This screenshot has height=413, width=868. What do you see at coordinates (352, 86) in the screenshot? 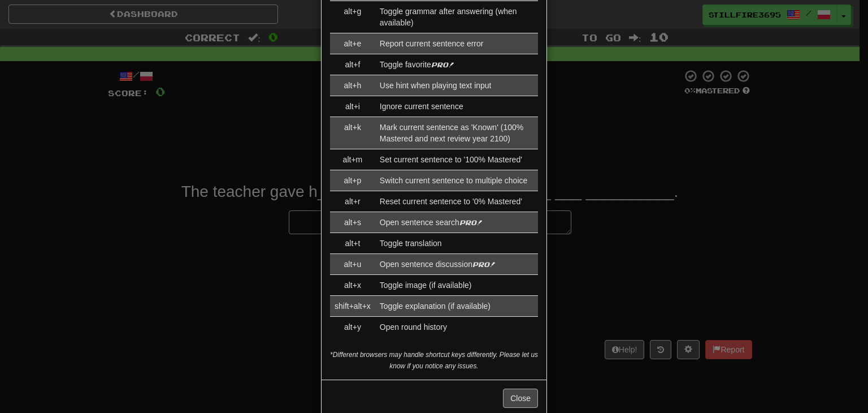
I see `td: alt+h` at bounding box center [352, 86].